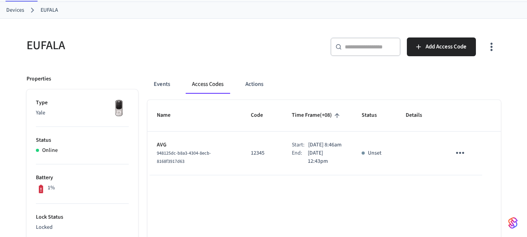 This screenshot has width=527, height=237. Describe the element at coordinates (82, 217) in the screenshot. I see `p: Lock Status` at that location.